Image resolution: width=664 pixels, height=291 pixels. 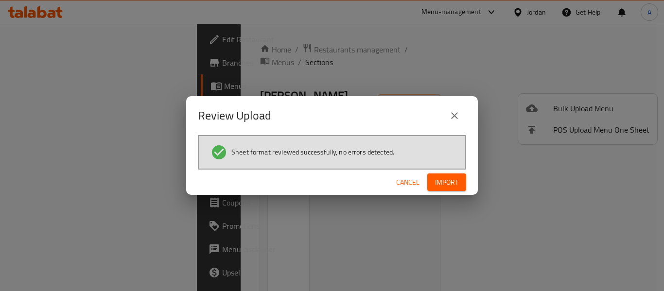 I want to click on h2: Review Upload, so click(x=234, y=116).